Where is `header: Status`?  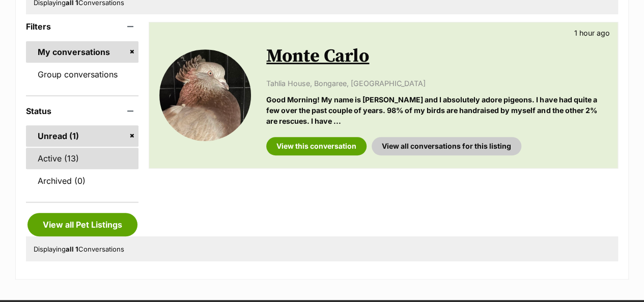 header: Status is located at coordinates (82, 111).